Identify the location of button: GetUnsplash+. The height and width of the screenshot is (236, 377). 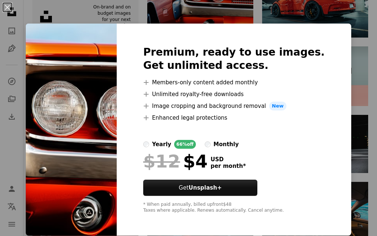
(200, 188).